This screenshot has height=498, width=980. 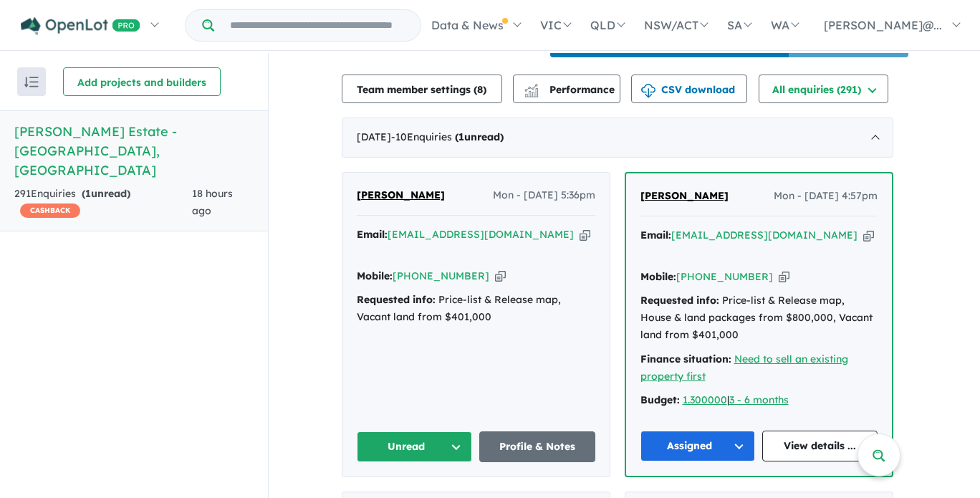 I want to click on img: Openlot PRO Logo White, so click(x=80, y=25).